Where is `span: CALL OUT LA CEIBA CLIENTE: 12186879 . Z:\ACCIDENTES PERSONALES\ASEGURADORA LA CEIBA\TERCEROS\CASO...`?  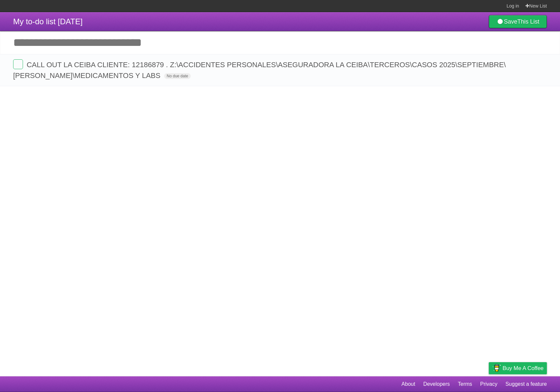 span: CALL OUT LA CEIBA CLIENTE: 12186879 . Z:\ACCIDENTES PERSONALES\ASEGURADORA LA CEIBA\TERCEROS\CASO... is located at coordinates (259, 70).